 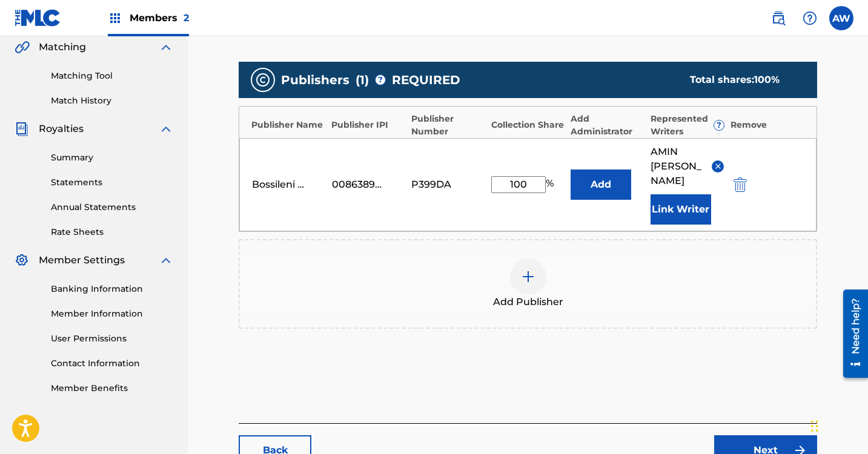 I want to click on div: Chat Widget, so click(x=838, y=425).